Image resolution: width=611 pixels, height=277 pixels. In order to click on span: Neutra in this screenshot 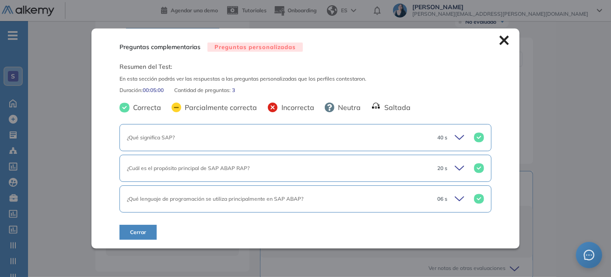, I will do `click(347, 107)`.